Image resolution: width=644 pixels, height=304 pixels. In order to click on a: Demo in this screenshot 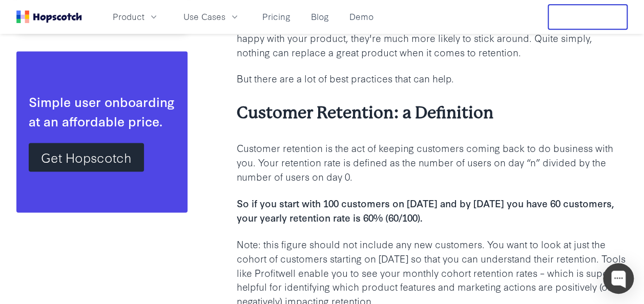, I will do `click(361, 16)`.